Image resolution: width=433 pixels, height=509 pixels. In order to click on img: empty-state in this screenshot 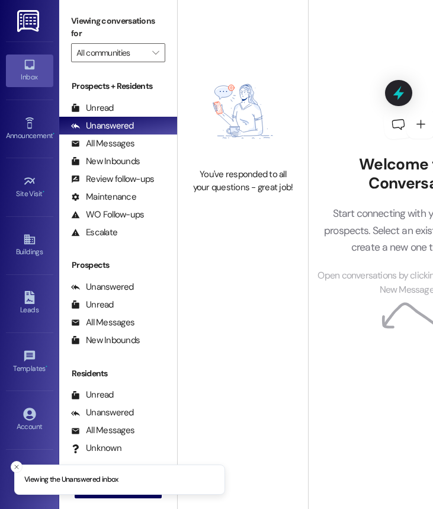, I will do `click(243, 111)`.